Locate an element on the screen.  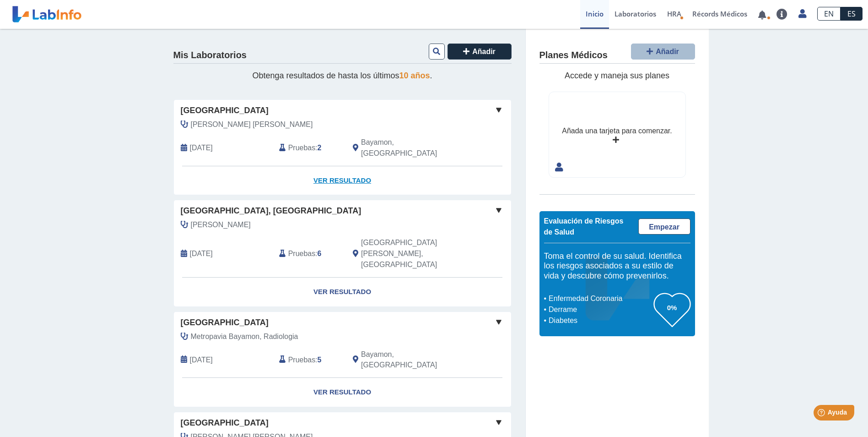
div: Añada una tarjeta para comenzar. is located at coordinates (617, 131).